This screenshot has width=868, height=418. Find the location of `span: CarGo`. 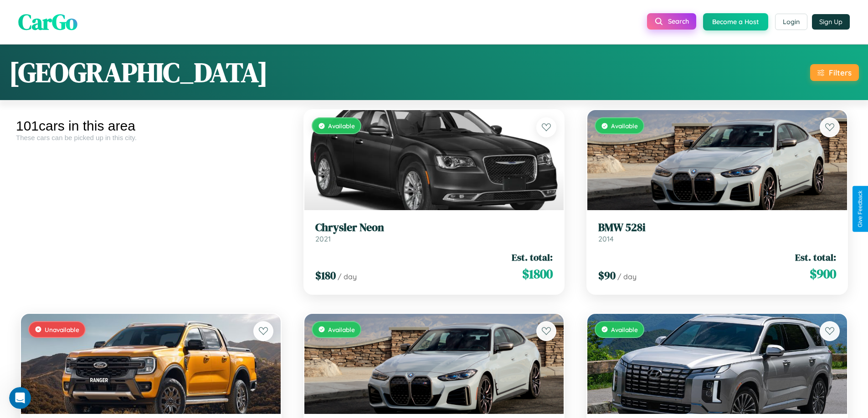

span: CarGo is located at coordinates (48, 22).